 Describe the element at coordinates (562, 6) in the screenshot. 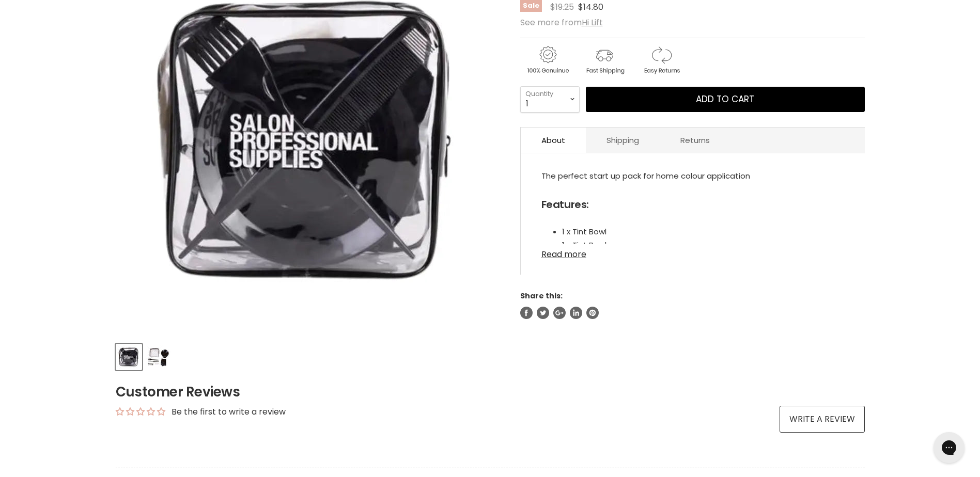

I see `span: $19.25` at that location.